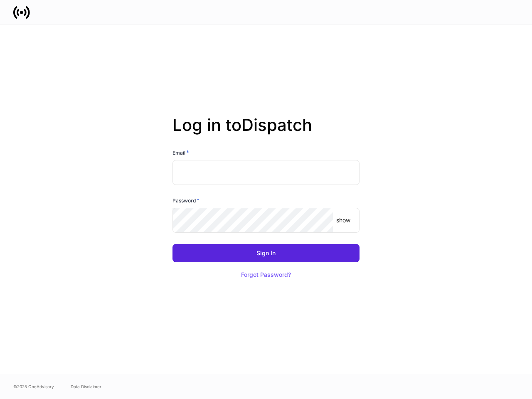  What do you see at coordinates (186, 200) in the screenshot?
I see `h6: Password` at bounding box center [186, 200].